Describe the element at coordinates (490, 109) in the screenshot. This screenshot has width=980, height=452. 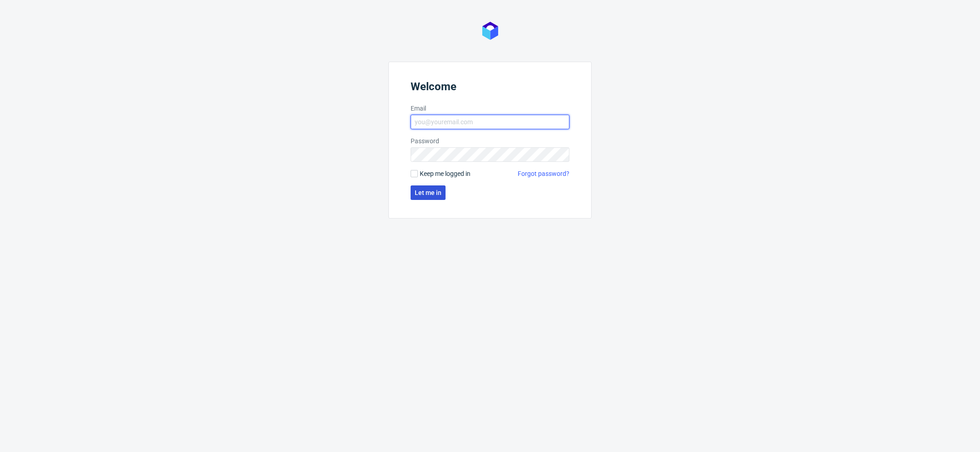
I see `label: Email` at that location.